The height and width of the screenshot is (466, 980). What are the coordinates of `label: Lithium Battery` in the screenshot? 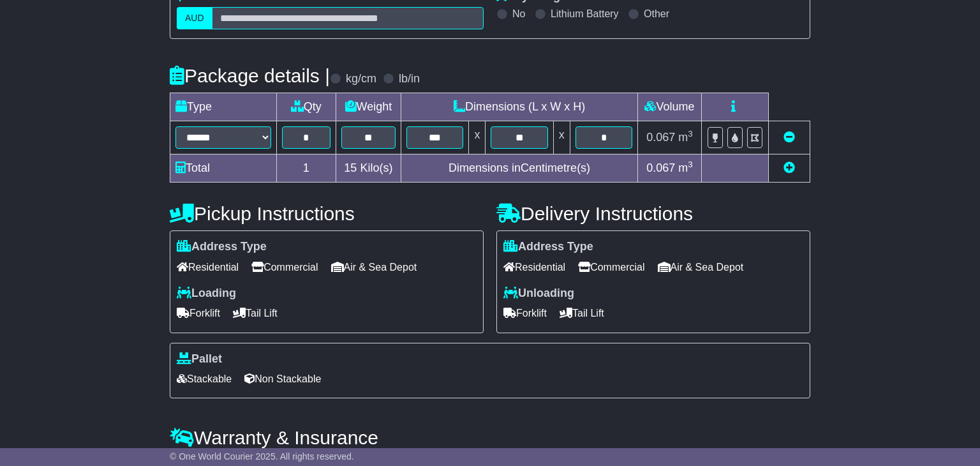 It's located at (585, 13).